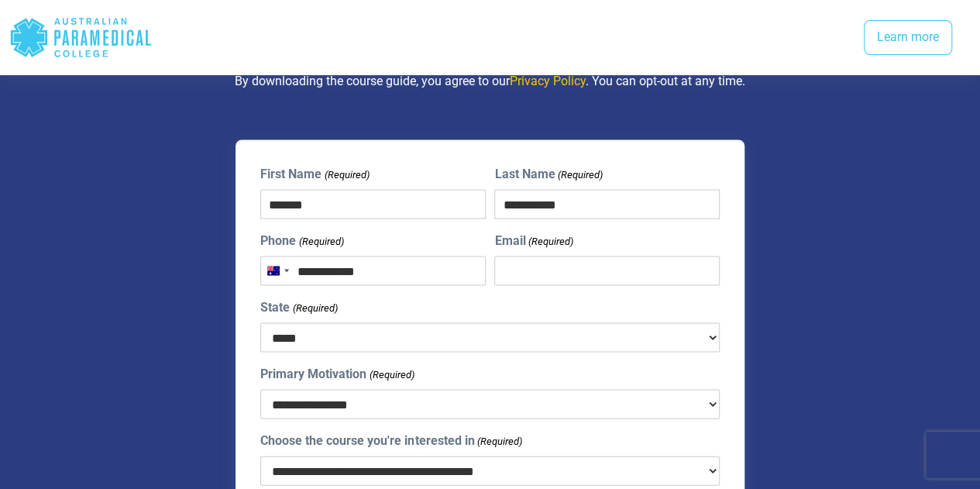 Image resolution: width=980 pixels, height=489 pixels. What do you see at coordinates (908, 38) in the screenshot?
I see `a: Learn more` at bounding box center [908, 38].